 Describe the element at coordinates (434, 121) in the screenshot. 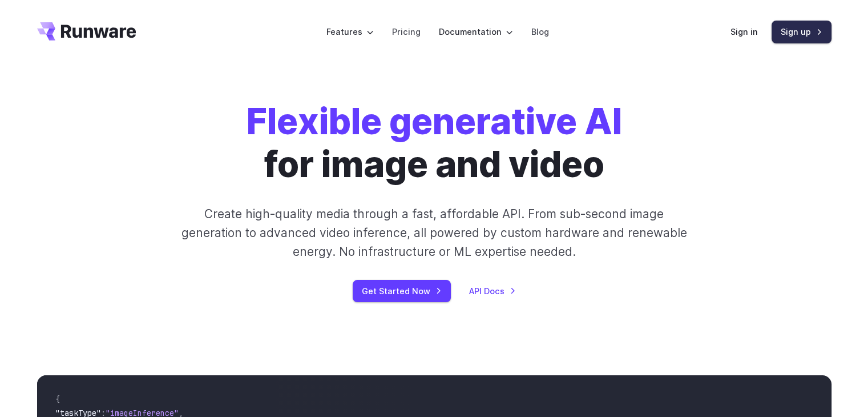

I see `strong: Flexible generative AI` at that location.